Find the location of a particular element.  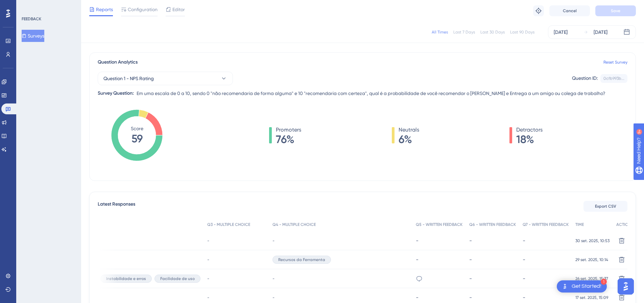

span: 18% is located at coordinates (529, 139).